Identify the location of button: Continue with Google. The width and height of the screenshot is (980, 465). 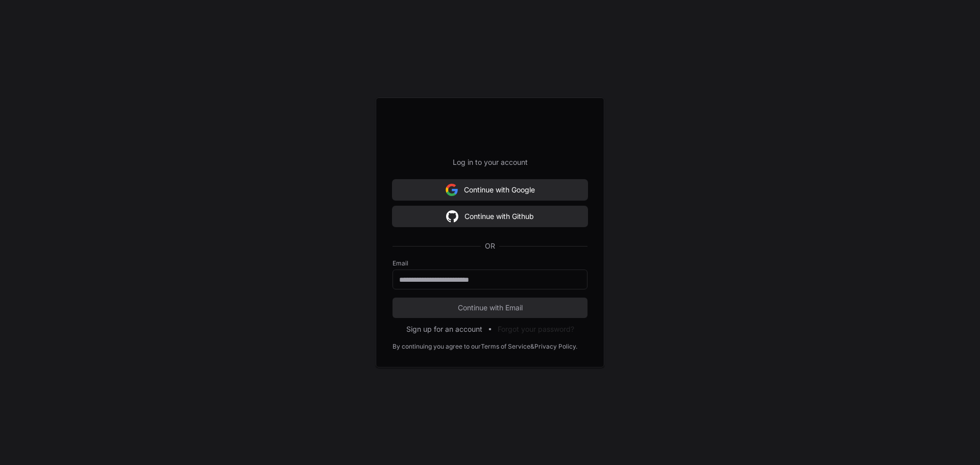
(490, 190).